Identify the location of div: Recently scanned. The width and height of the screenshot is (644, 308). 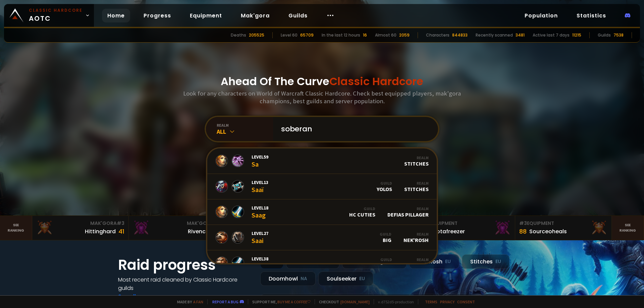
(494, 35).